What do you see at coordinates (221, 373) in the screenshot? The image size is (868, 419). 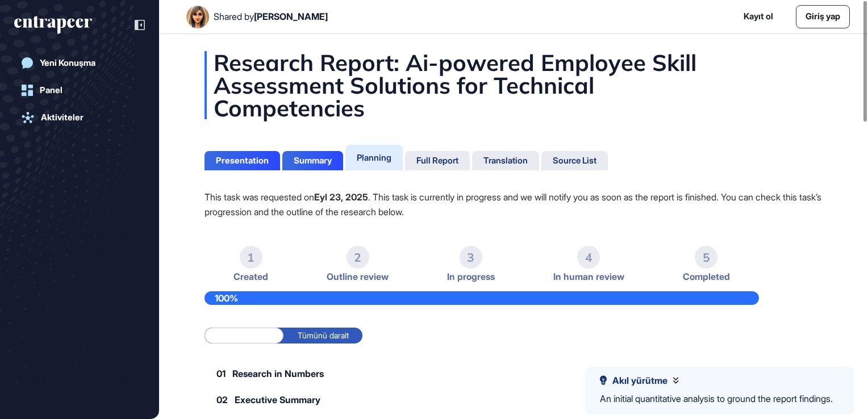 I see `span: 01` at bounding box center [221, 373].